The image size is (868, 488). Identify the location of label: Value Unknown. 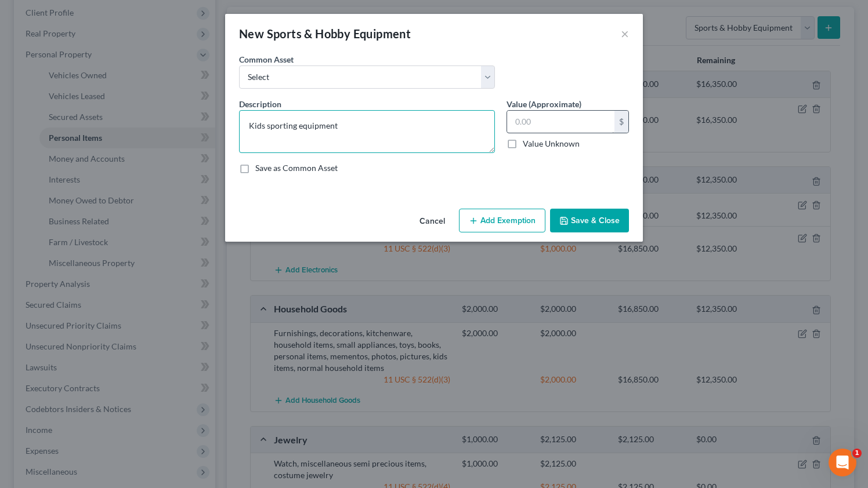
(551, 144).